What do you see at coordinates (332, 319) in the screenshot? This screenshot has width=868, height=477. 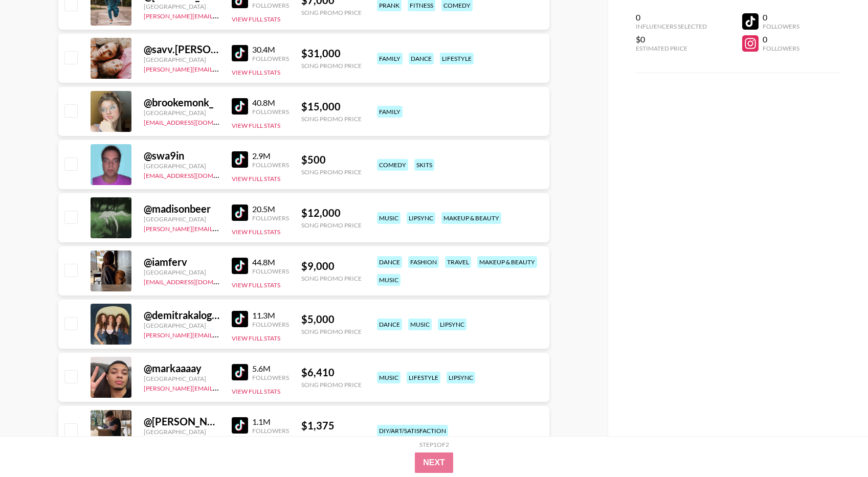 I see `div: $ 5,000` at bounding box center [332, 319].